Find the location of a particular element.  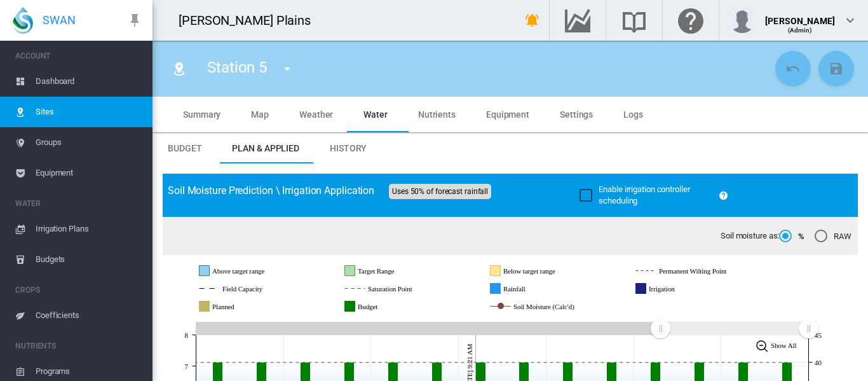

tspan: 8 is located at coordinates (187, 335).